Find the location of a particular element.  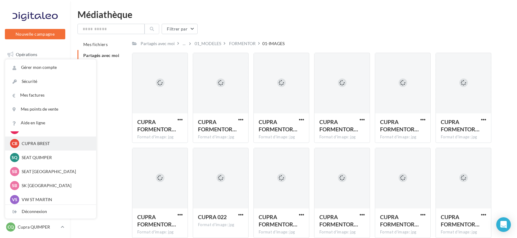

a: Campagnes DataOnDemand is located at coordinates (35, 184).